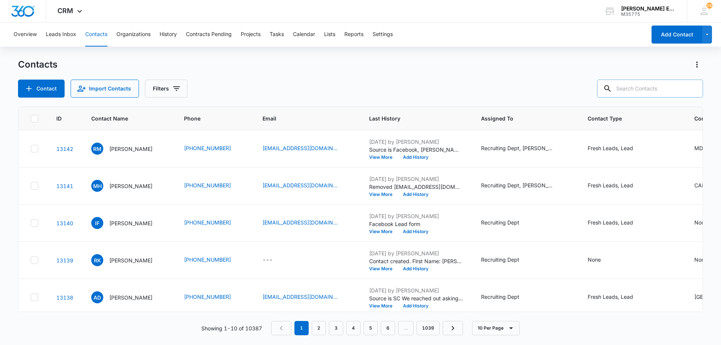 This screenshot has width=721, height=345. What do you see at coordinates (209, 35) in the screenshot?
I see `button: Contracts Pending` at bounding box center [209, 35].